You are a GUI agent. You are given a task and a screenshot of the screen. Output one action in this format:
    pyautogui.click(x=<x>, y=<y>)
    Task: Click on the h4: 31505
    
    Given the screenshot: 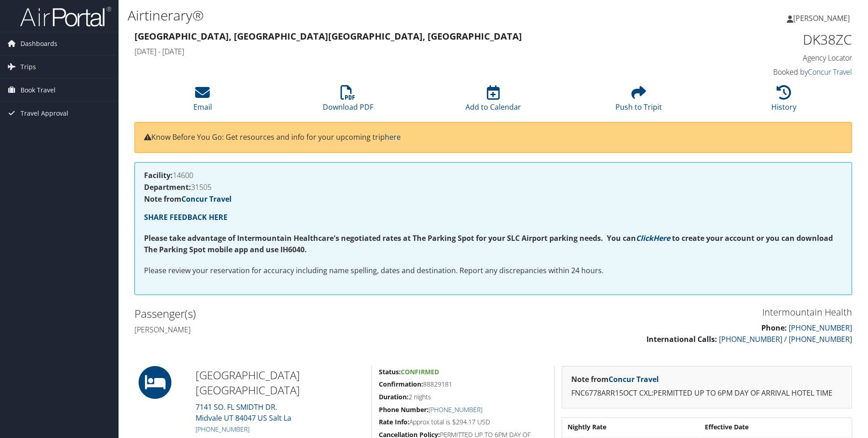 What is the action you would take?
    pyautogui.click(x=493, y=187)
    